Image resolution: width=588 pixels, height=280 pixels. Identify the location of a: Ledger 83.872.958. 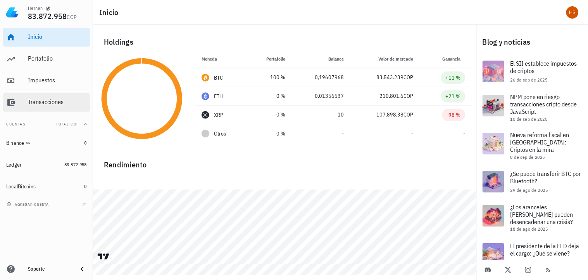
(47, 164).